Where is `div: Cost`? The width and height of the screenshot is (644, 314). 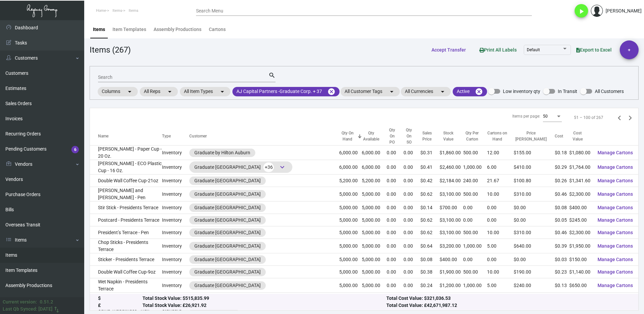 div: Cost is located at coordinates (562, 136).